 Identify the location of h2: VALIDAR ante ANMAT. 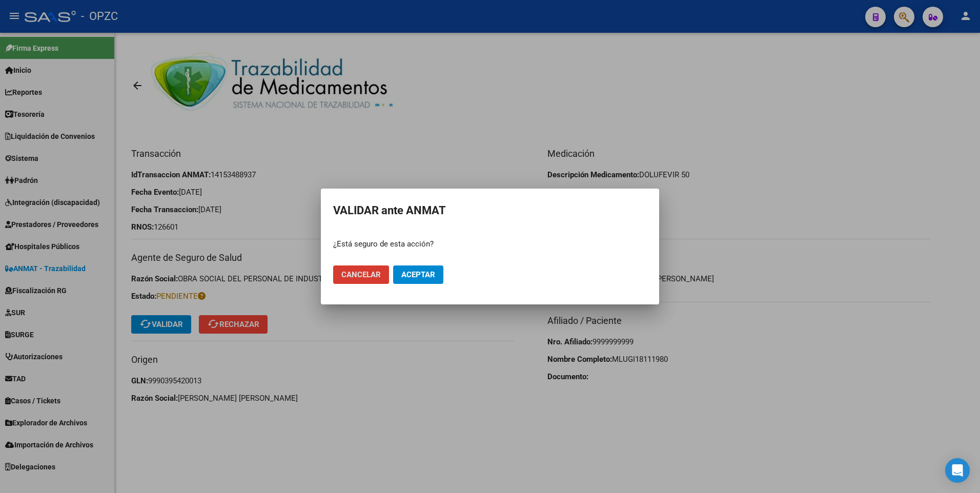
(490, 211).